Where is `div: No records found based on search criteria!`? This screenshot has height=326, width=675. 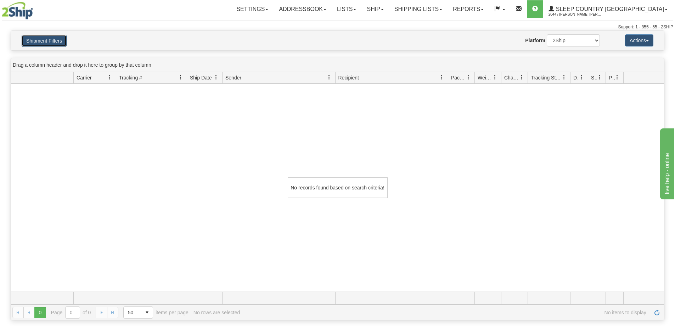
div: No records found based on search criteria! is located at coordinates (338, 187).